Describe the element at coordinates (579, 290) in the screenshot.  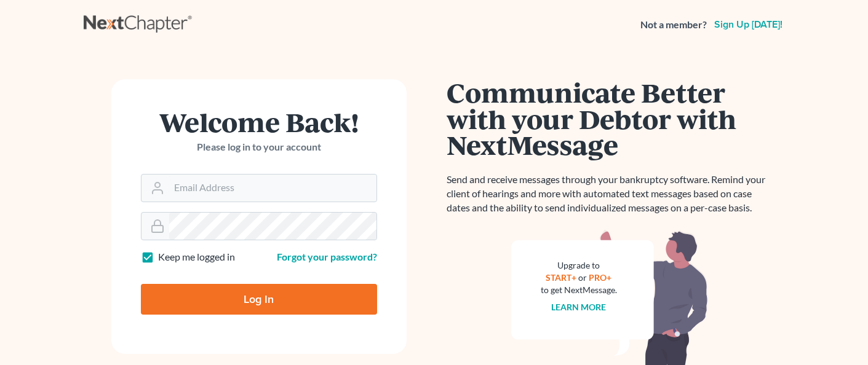
I see `div: to get NextMessage.` at that location.